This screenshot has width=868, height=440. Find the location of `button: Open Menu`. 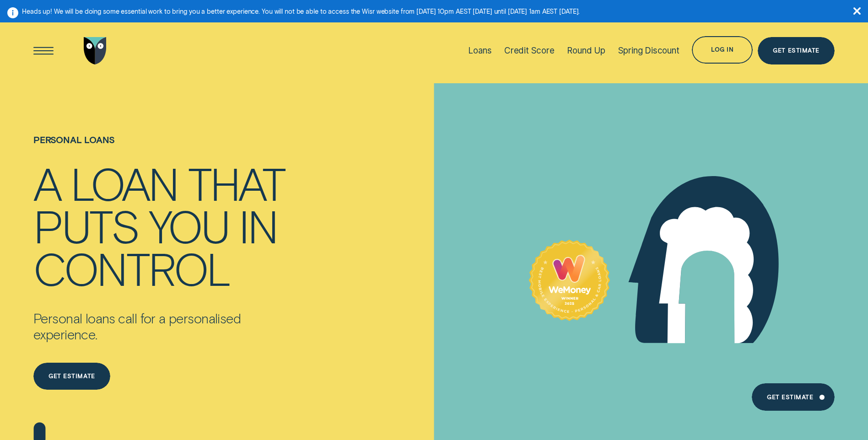

button: Open Menu is located at coordinates (44, 51).